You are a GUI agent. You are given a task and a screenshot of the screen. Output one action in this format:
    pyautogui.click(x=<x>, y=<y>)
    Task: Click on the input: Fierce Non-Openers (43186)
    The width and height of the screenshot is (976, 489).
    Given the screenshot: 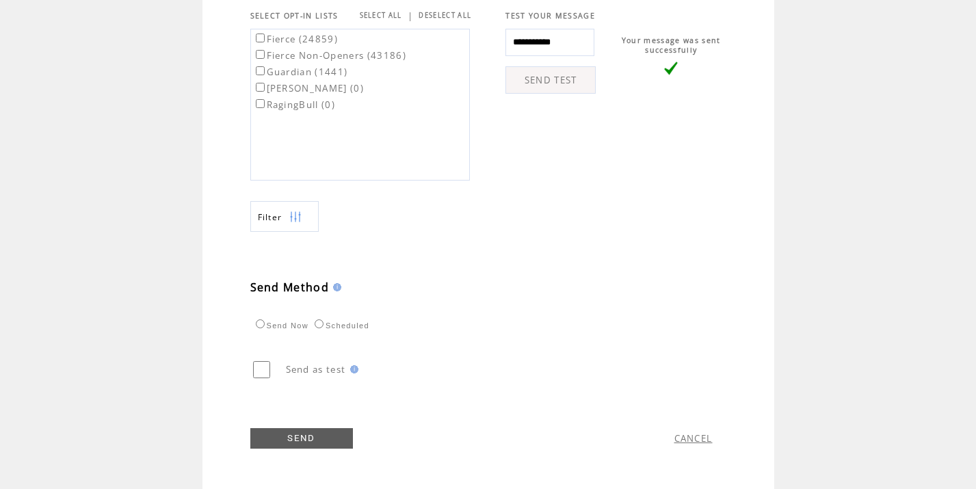 What is the action you would take?
    pyautogui.click(x=260, y=54)
    